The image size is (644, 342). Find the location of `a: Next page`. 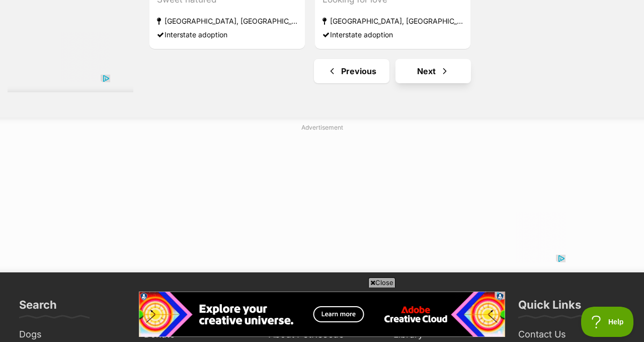

a: Next page is located at coordinates (433, 71).